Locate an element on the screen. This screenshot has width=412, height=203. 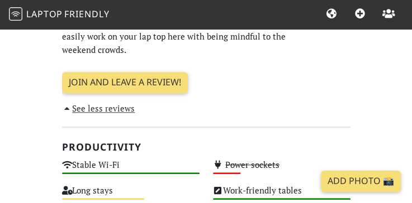
span: Laptop is located at coordinates (44, 14).